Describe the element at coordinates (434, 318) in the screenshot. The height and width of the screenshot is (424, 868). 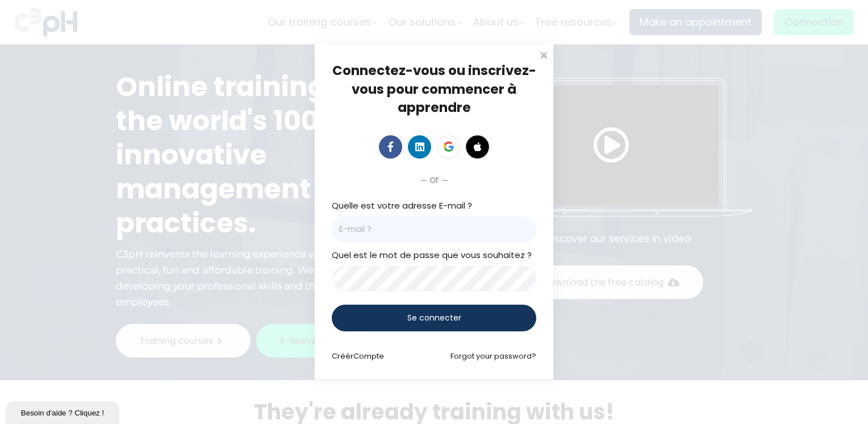
I see `span: Se connecter` at that location.